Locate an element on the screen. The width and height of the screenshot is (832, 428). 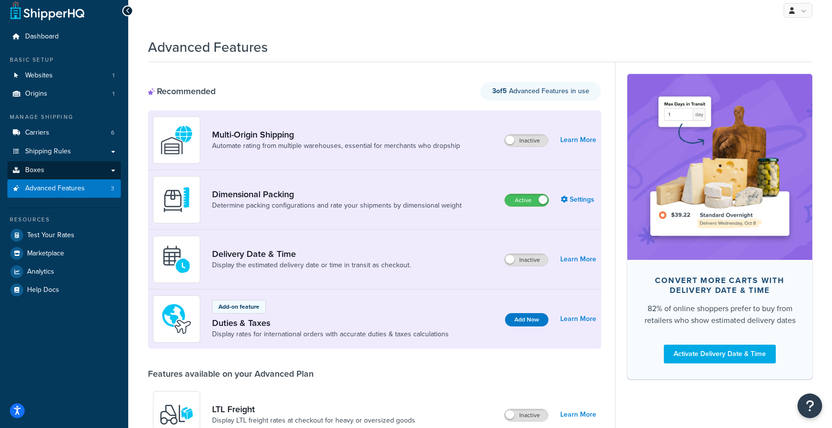
span: Advanced Features in use is located at coordinates (541, 91).